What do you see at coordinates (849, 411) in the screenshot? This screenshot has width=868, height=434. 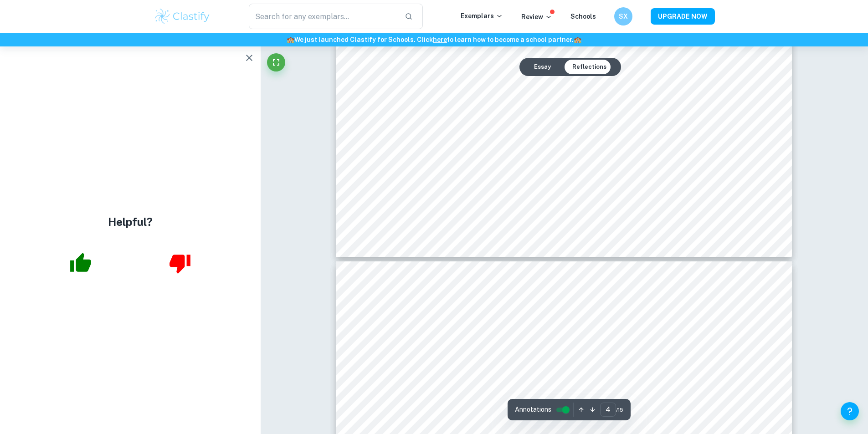 I see `button: Help and Feedback` at bounding box center [849, 411].